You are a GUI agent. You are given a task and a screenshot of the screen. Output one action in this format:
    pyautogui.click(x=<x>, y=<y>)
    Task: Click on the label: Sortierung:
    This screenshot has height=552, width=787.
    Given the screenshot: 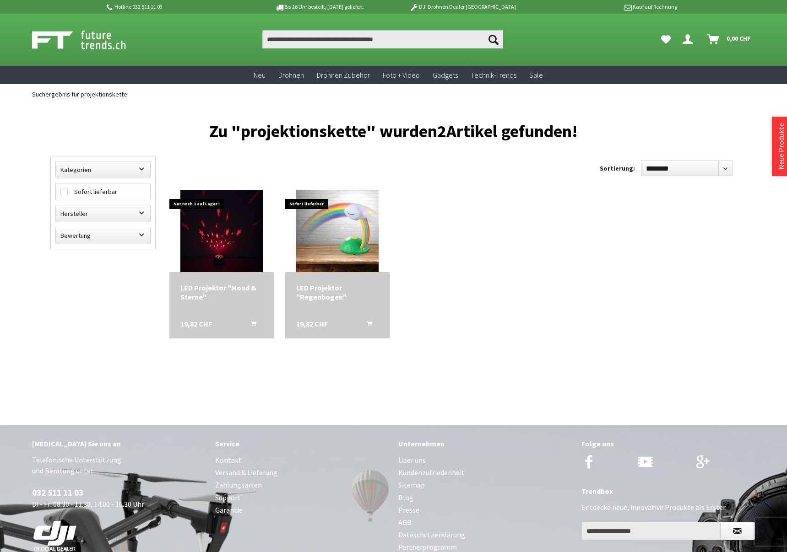 What is the action you would take?
    pyautogui.click(x=617, y=168)
    